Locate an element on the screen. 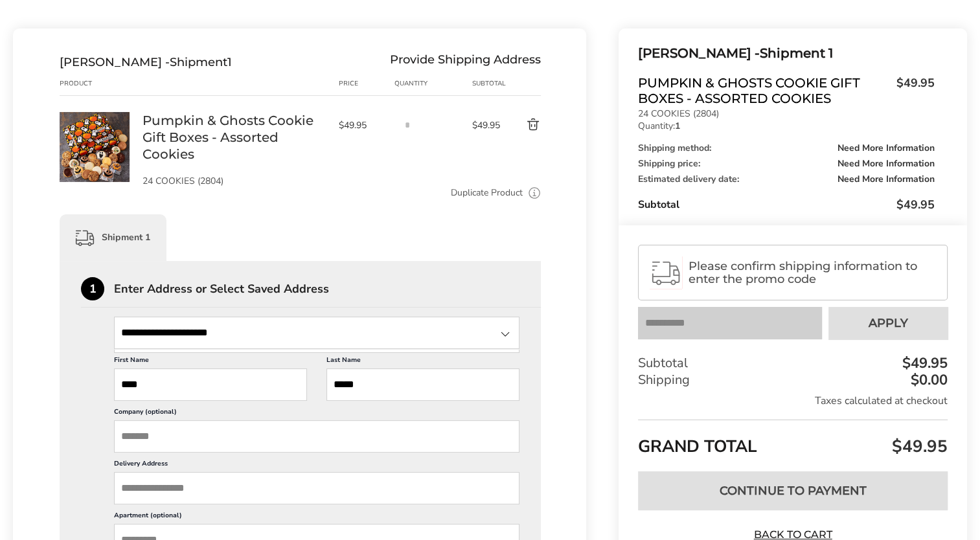 The height and width of the screenshot is (540, 980). div: Quantity is located at coordinates (433, 83).